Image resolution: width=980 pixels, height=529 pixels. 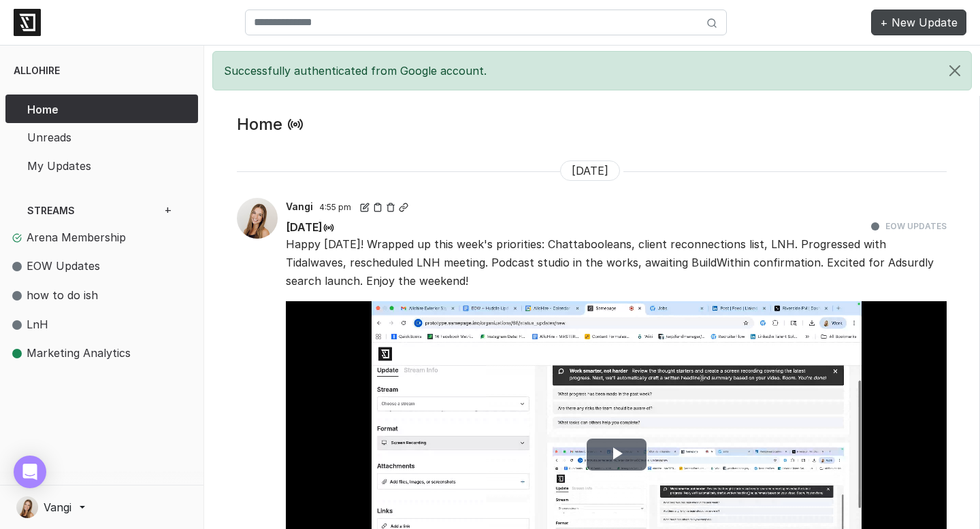 What do you see at coordinates (295, 126) in the screenshot?
I see `a: Read new updates` at bounding box center [295, 126].